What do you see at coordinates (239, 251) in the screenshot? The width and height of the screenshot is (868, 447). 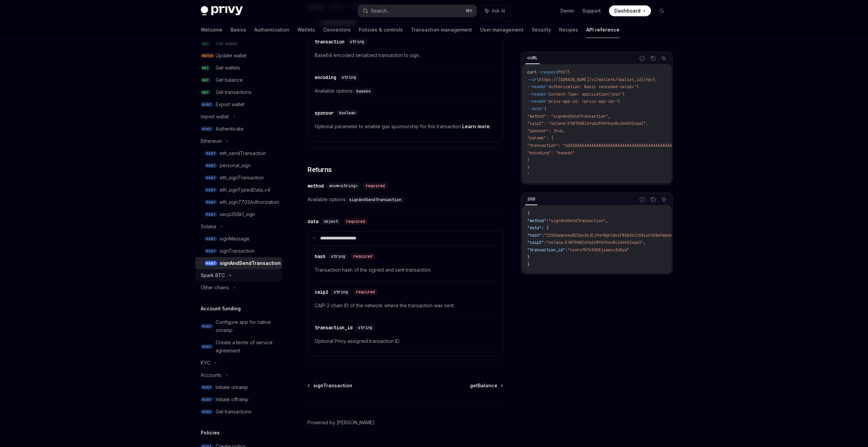 I see `a: POSTsignTransaction` at bounding box center [239, 251].